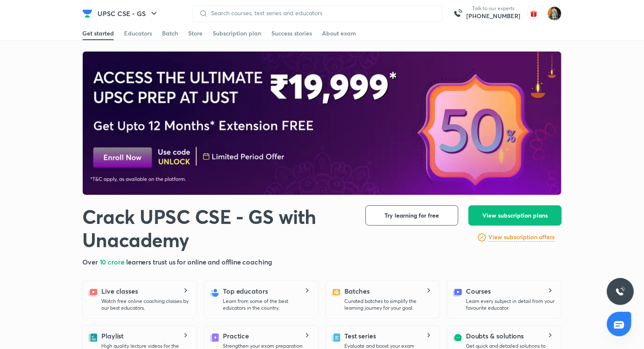 This screenshot has height=349, width=644. Describe the element at coordinates (339, 34) in the screenshot. I see `a: About exam` at that location.